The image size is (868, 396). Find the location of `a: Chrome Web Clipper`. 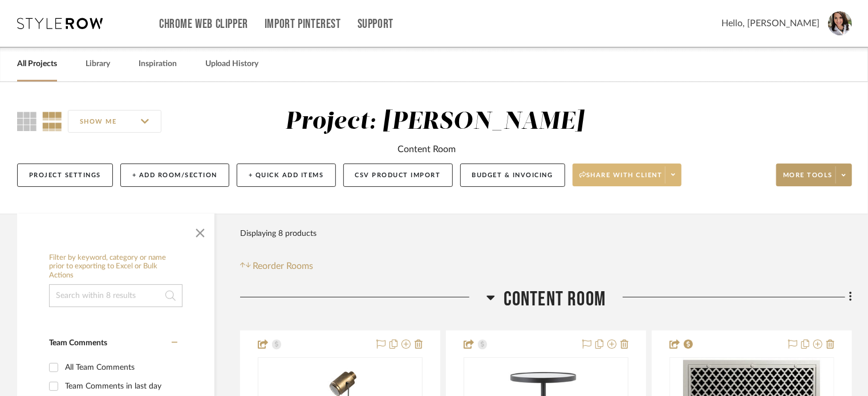

a: Chrome Web Clipper is located at coordinates (204, 24).